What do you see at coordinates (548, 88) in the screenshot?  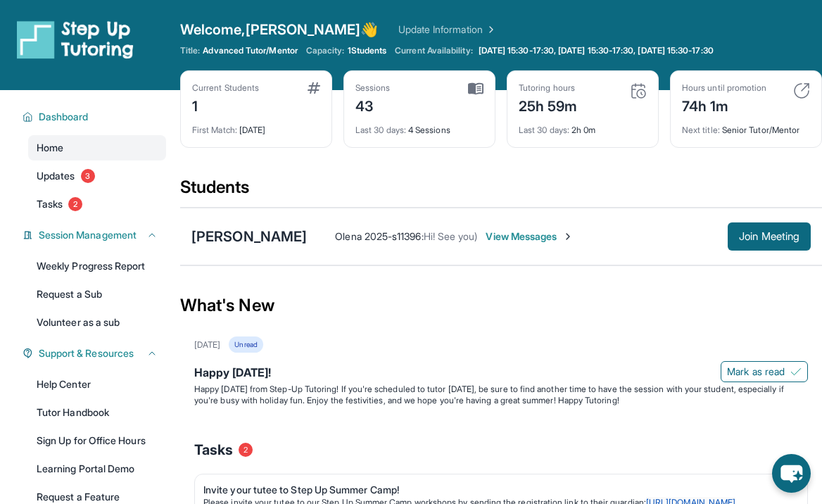 I see `div: Tutoring hours` at bounding box center [548, 88].